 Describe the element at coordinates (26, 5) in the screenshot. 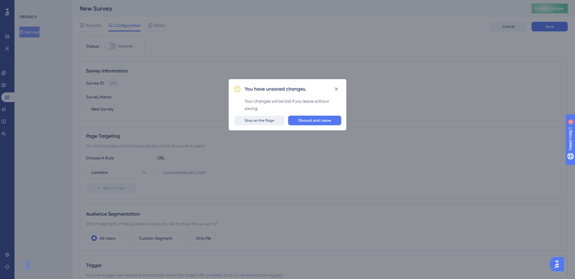

I see `span: Need Help?` at that location.